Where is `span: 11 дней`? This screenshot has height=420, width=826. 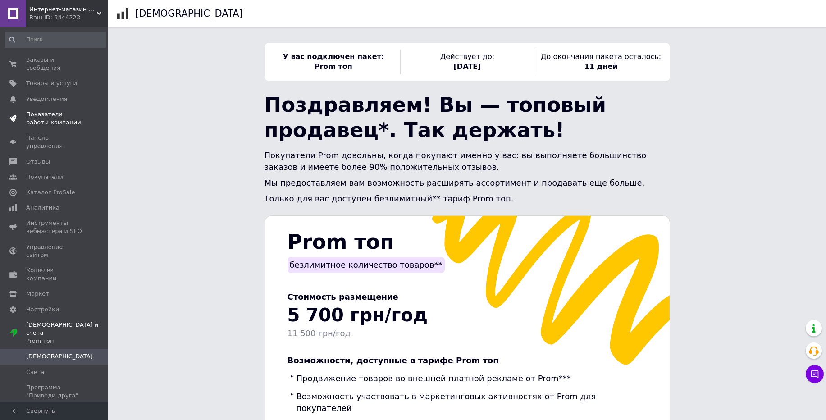 span: 11 дней is located at coordinates (601, 66).